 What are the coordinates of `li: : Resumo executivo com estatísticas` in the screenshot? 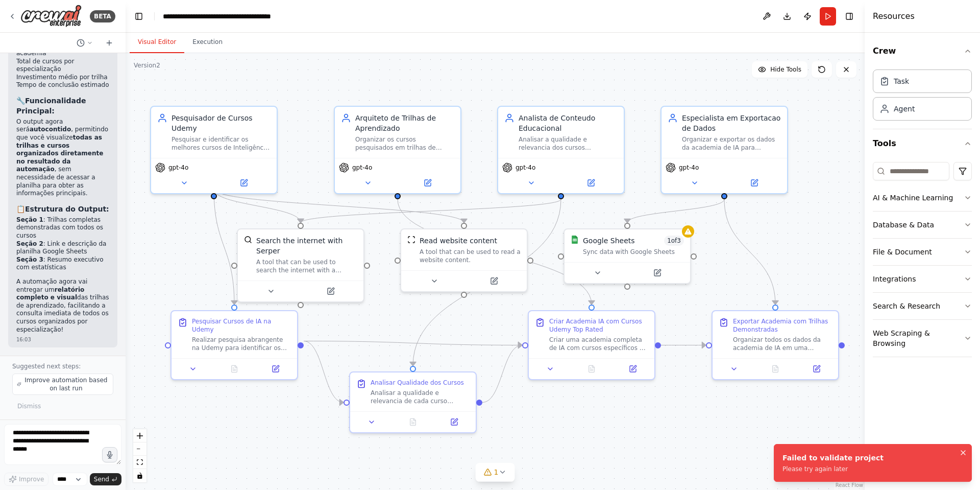 It's located at (63, 264).